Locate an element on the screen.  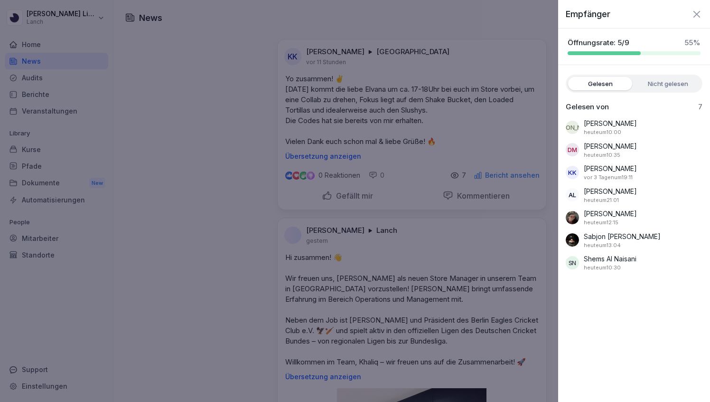
p: 23. August 2025 um 13:04 is located at coordinates (603, 245).